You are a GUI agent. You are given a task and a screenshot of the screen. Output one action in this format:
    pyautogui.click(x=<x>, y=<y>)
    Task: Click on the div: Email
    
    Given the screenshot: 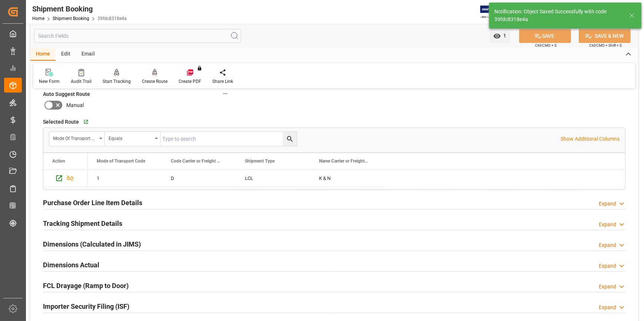 What is the action you would take?
    pyautogui.click(x=88, y=55)
    